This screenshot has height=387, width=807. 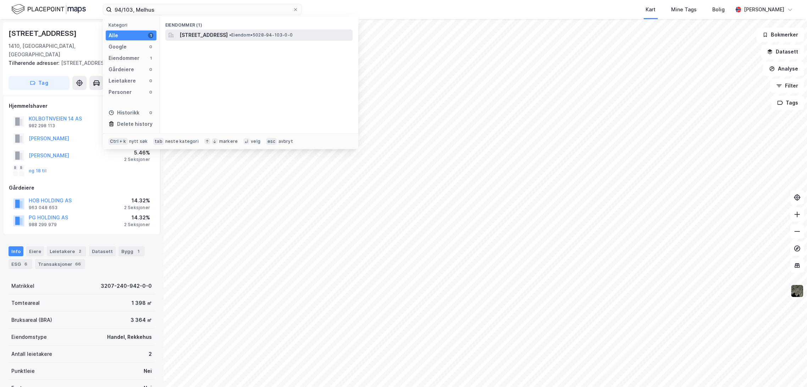 What do you see at coordinates (684, 10) in the screenshot?
I see `div: Mine Tags` at bounding box center [684, 10].